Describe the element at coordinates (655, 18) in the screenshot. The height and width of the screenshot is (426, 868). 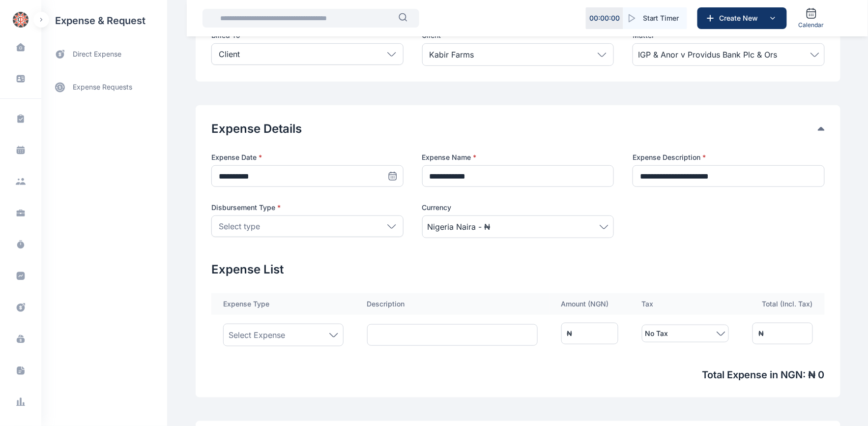
I see `button: Start Timer` at that location.